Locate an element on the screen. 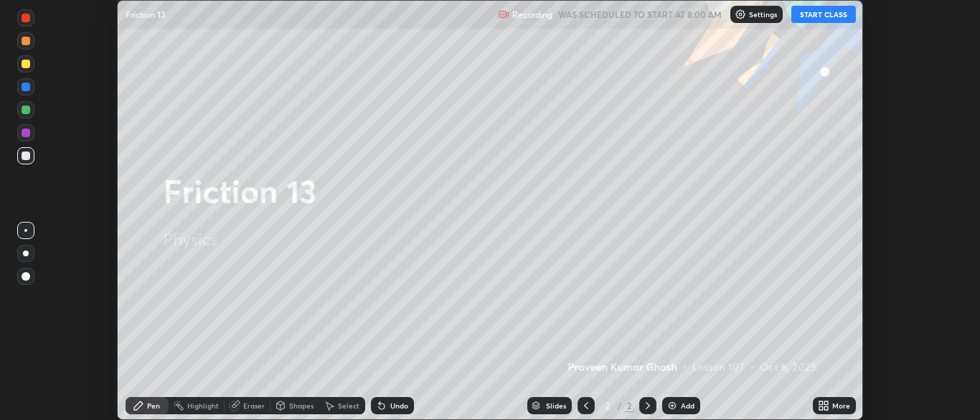 This screenshot has width=980, height=420. img: class-settings-icons is located at coordinates (741, 14).